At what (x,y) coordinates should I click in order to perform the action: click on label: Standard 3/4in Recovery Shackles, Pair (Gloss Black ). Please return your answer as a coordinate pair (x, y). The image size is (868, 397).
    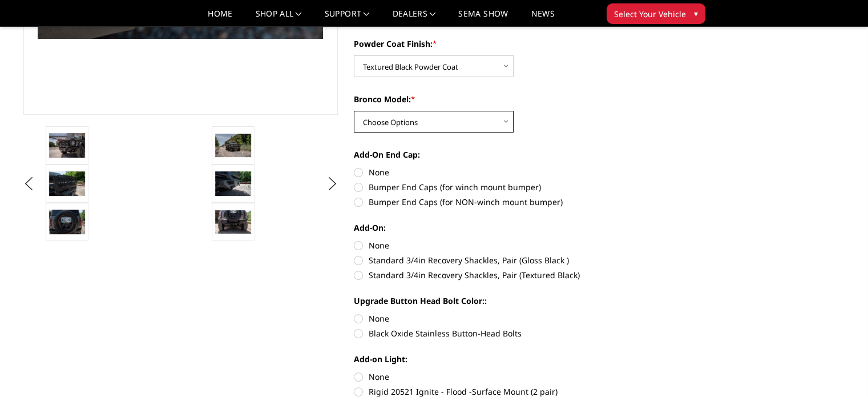
    Looking at the image, I should click on (511, 260).